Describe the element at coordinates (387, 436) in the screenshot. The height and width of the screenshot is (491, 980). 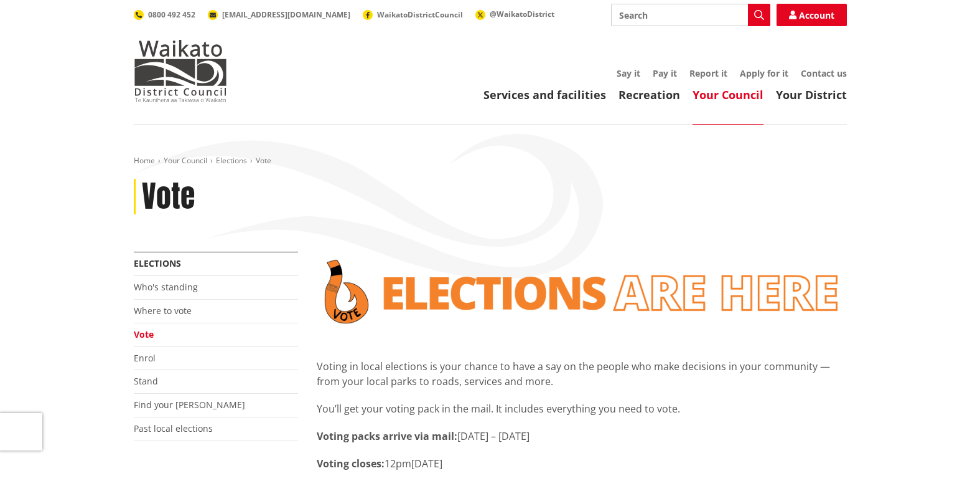
I see `strong: Voting packs arrive via mail:` at that location.